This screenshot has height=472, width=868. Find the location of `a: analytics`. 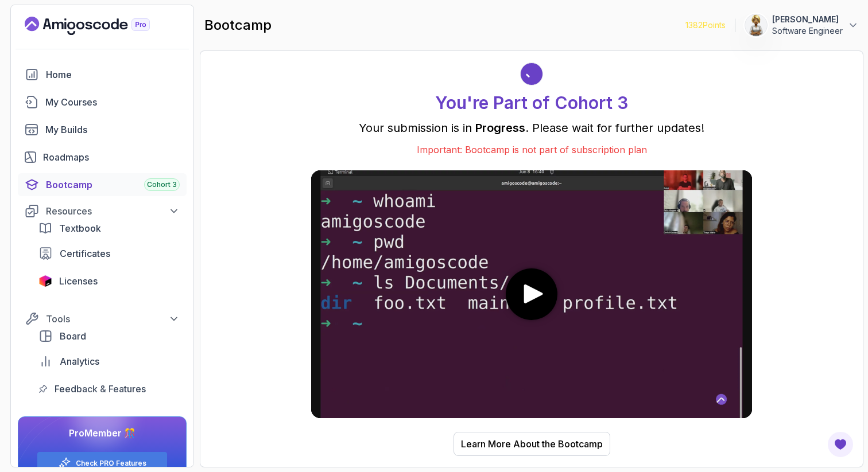

a: analytics is located at coordinates (109, 361).